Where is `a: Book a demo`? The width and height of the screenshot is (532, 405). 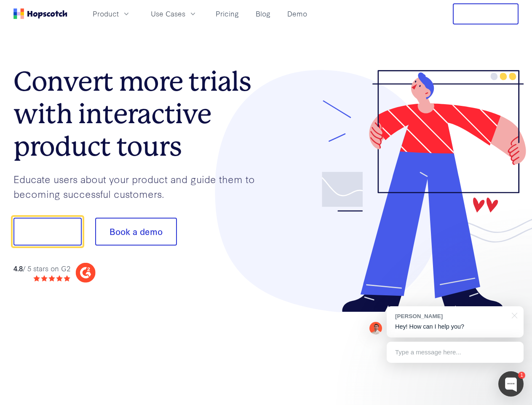 a: Book a demo is located at coordinates (136, 232).